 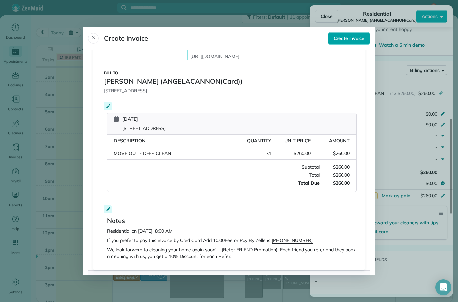 What do you see at coordinates (214, 167) in the screenshot?
I see `span: Subtotal` at bounding box center [214, 167].